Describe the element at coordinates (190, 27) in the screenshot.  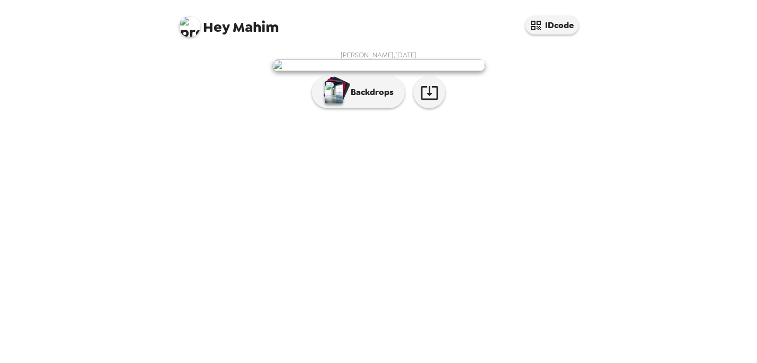
I see `img: profile pic` at that location.